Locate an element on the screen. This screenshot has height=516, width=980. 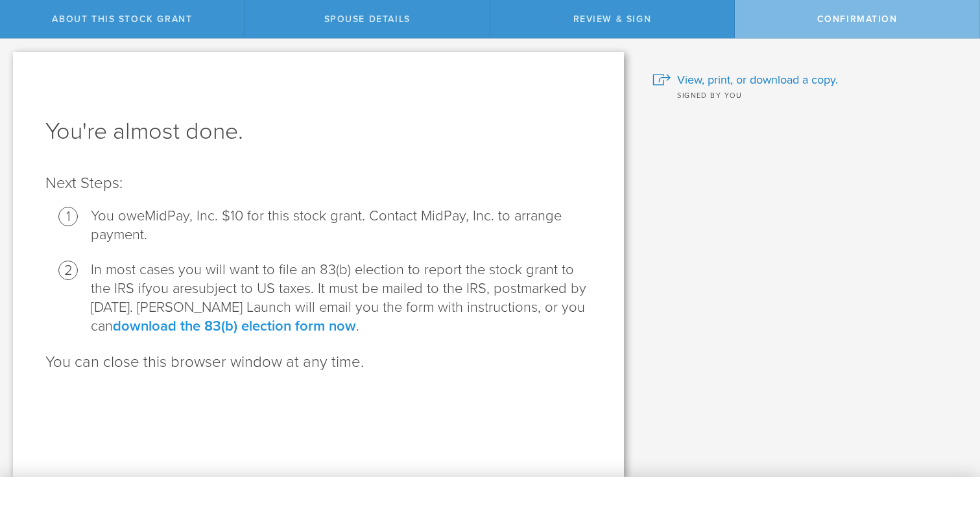
div: Chat Widget is located at coordinates (948, 446).